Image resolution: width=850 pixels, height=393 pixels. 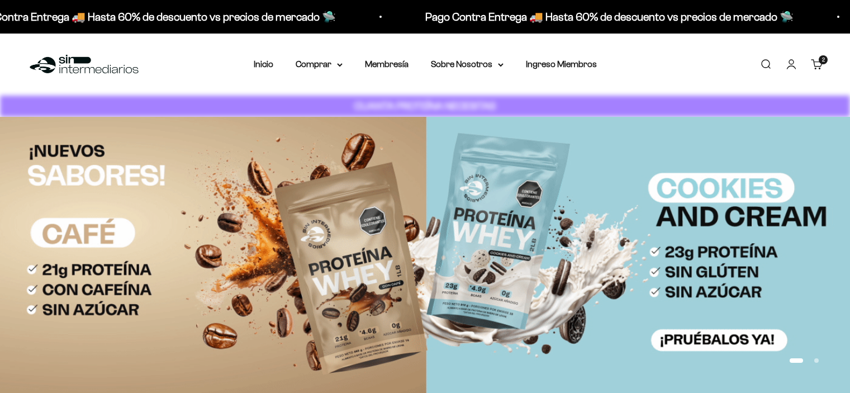 I want to click on a: Inicio, so click(x=263, y=64).